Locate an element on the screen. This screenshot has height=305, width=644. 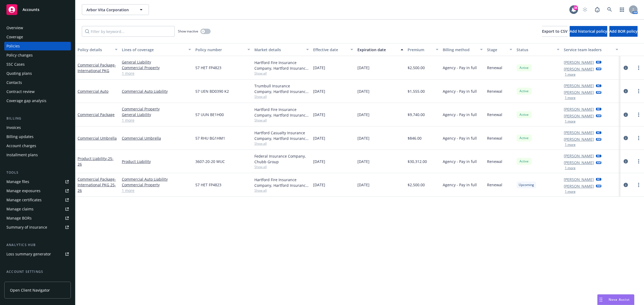
button: Effective date is located at coordinates (333, 49).